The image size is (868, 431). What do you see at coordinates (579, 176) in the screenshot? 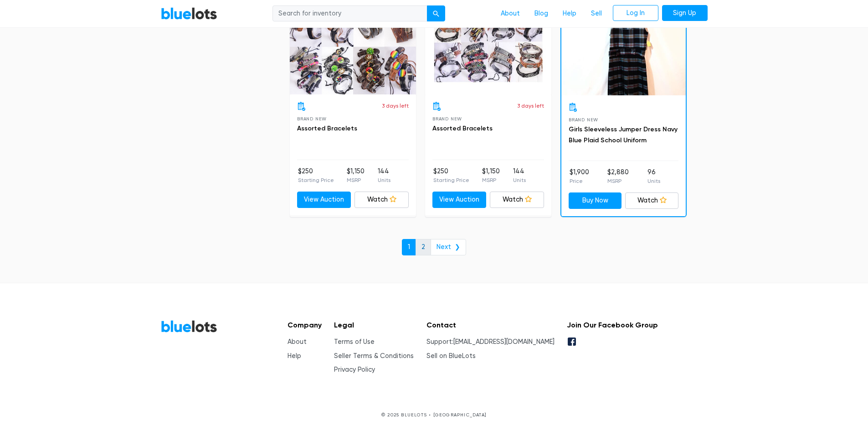
I see `li: $1,900` at bounding box center [579, 176].